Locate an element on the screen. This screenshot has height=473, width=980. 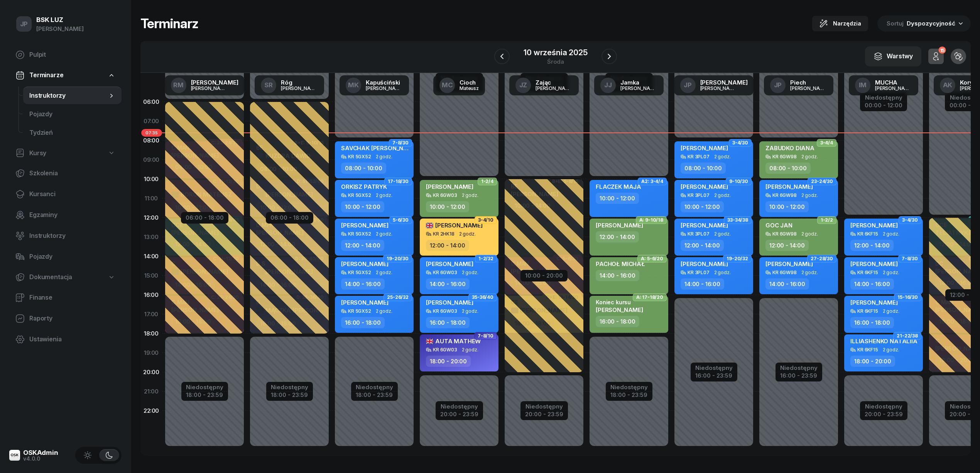
span: 35-36/40 is located at coordinates (483, 298).